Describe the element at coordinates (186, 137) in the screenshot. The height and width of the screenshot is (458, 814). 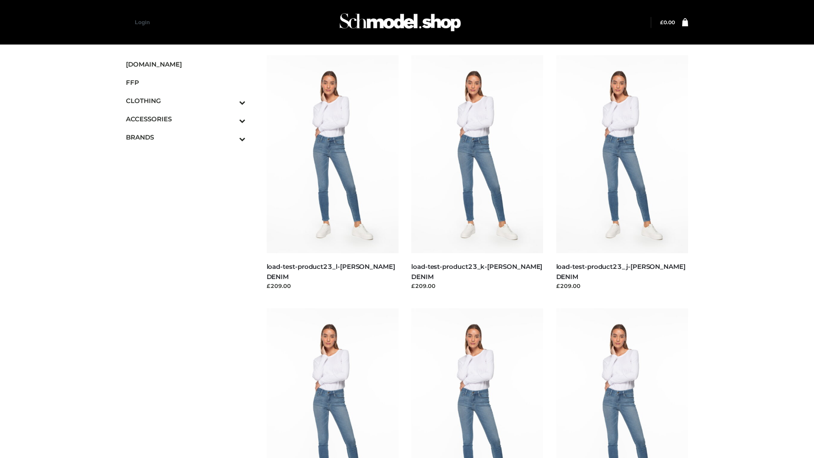
I see `span: BRANDS` at that location.